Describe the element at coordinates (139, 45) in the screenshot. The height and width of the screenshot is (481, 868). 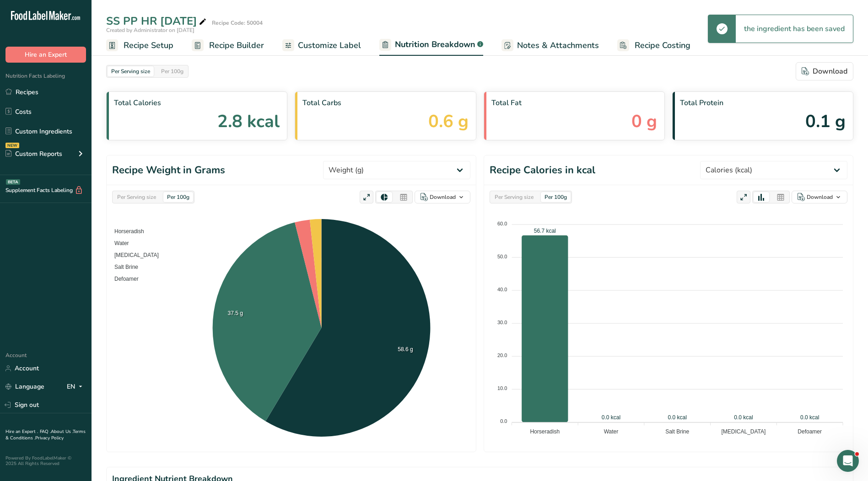
I see `a: Recipe Setup` at that location.